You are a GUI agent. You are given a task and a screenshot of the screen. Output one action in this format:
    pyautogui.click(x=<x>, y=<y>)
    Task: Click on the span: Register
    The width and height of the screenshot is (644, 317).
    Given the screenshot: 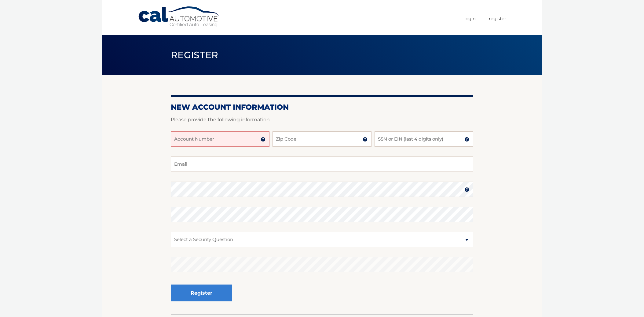 What is the action you would take?
    pyautogui.click(x=195, y=55)
    